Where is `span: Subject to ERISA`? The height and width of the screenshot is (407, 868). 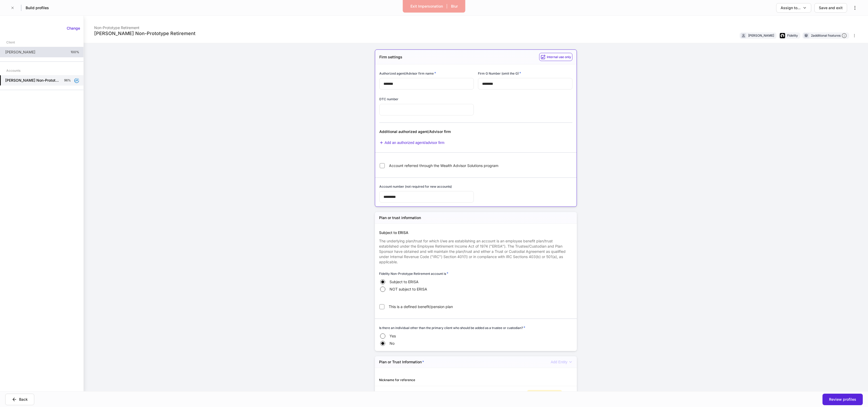
span: Subject to ERISA is located at coordinates (404, 282).